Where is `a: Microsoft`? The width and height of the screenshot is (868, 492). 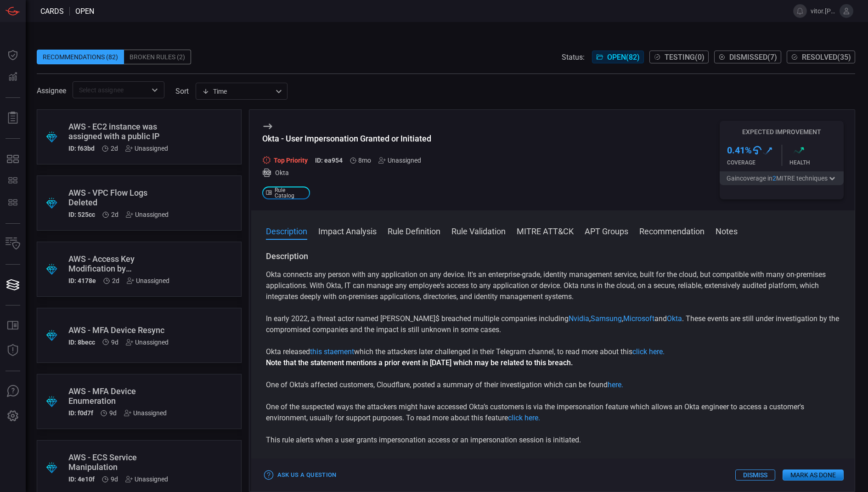
a: Microsoft is located at coordinates (639, 318).